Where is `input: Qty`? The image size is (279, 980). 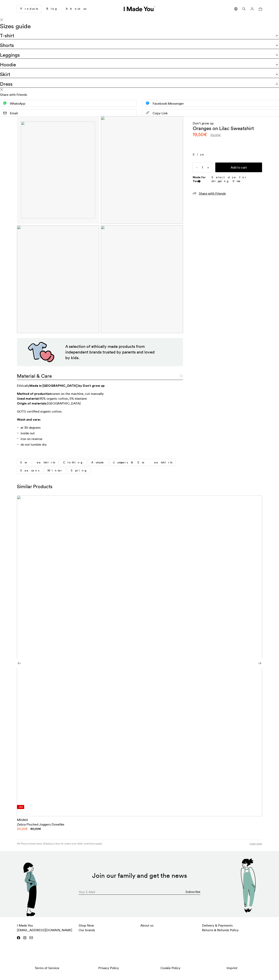 input: Qty is located at coordinates (202, 168).